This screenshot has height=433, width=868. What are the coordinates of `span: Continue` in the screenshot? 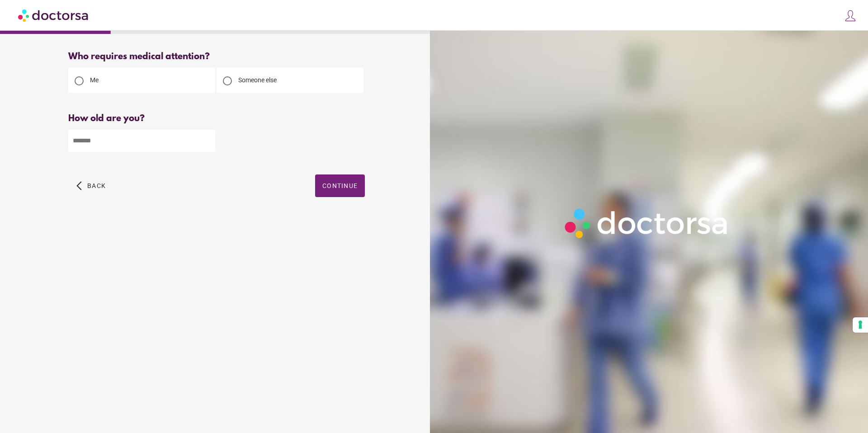 It's located at (340, 186).